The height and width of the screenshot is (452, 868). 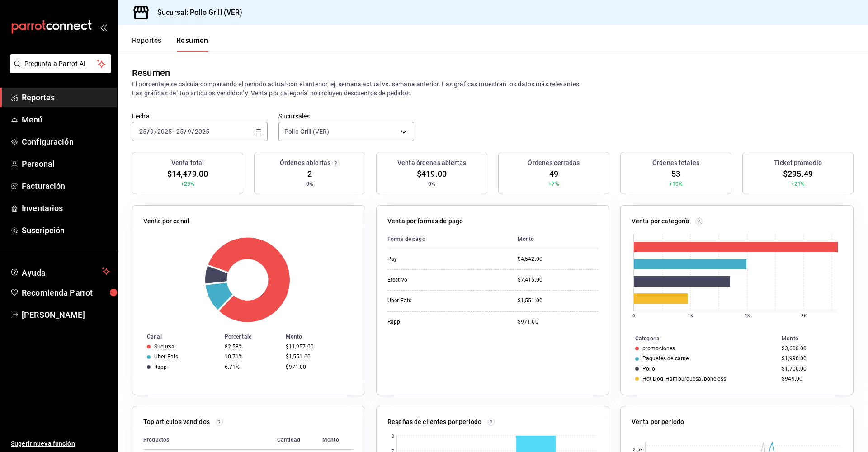 What do you see at coordinates (434, 421) in the screenshot?
I see `p: Reseñas de clientes por periodo` at bounding box center [434, 421].